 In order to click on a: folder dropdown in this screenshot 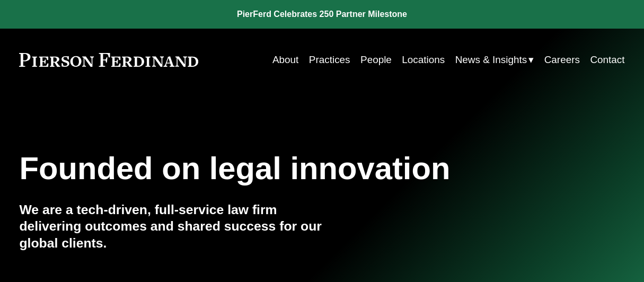, I will do `click(495, 60)`.